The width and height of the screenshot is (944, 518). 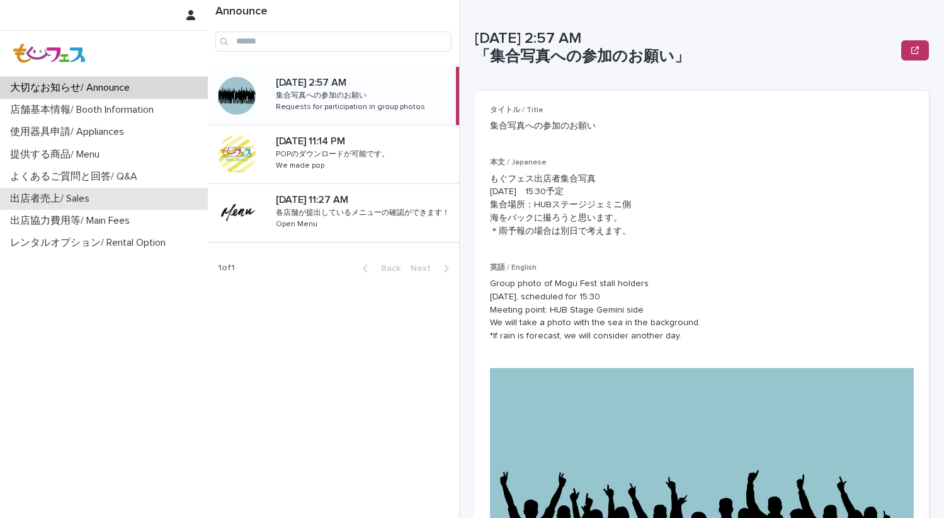 I want to click on p: レンタルオプション/ Rental Option, so click(x=90, y=243).